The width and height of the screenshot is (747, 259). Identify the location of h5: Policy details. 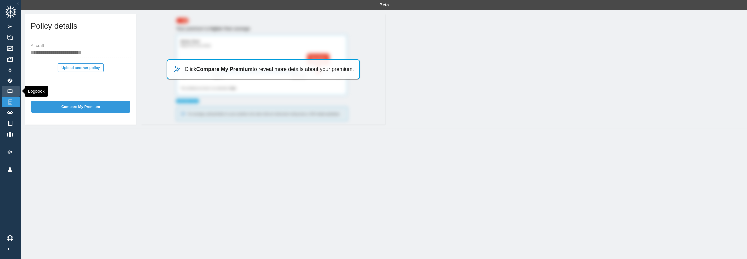
(54, 26).